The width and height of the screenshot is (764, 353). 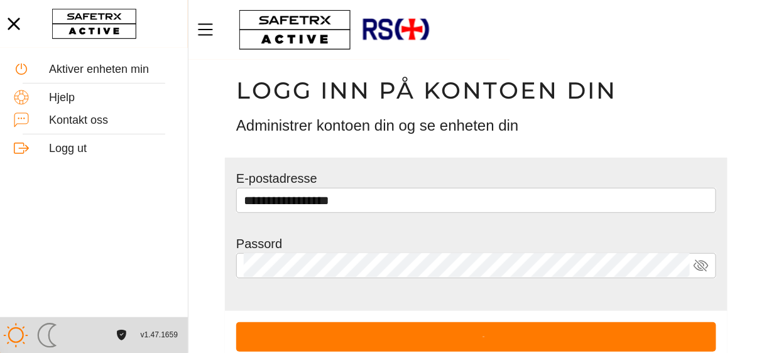 I want to click on button: Meny, so click(x=210, y=30).